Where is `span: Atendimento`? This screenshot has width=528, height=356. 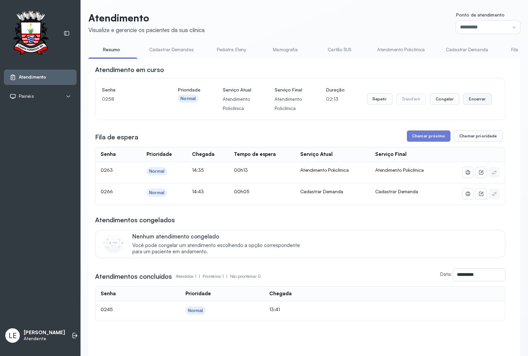
span: Atendimento is located at coordinates (32, 77).